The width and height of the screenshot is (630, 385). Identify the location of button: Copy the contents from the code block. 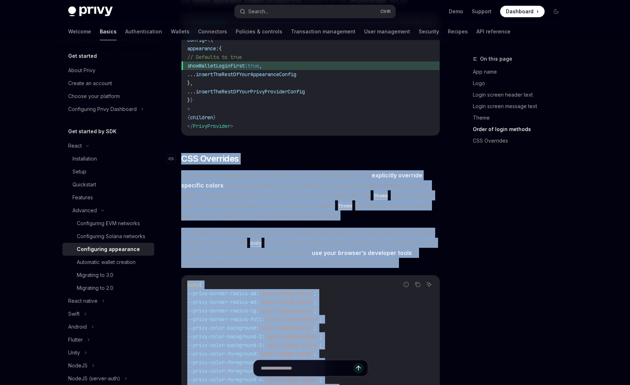
(418, 284).